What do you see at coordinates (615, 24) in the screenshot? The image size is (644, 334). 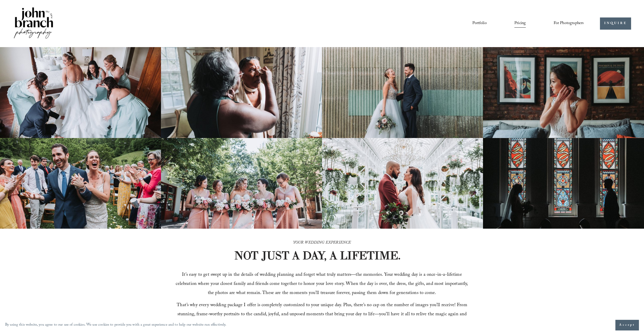 I see `a: INQUIRE` at bounding box center [615, 24].